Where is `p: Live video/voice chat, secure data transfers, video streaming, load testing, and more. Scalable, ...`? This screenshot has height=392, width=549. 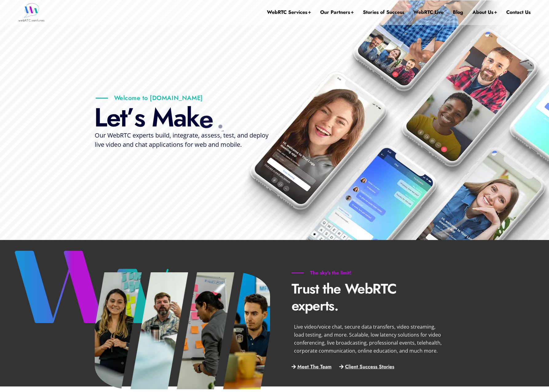
p: Live video/voice chat, secure data transfers, video streaming, load testing, and more. Scalable, ... is located at coordinates (369, 339).